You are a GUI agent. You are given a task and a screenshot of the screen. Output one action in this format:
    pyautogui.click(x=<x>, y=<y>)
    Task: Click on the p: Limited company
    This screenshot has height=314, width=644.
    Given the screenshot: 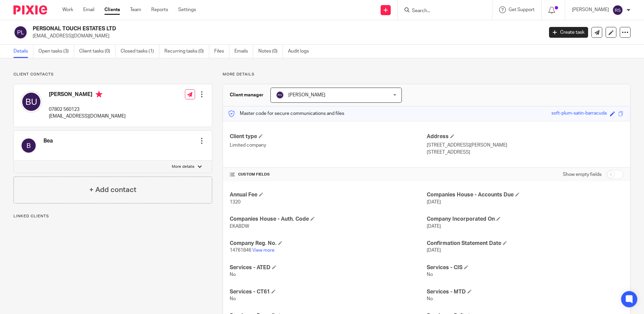 What is the action you would take?
    pyautogui.click(x=328, y=145)
    